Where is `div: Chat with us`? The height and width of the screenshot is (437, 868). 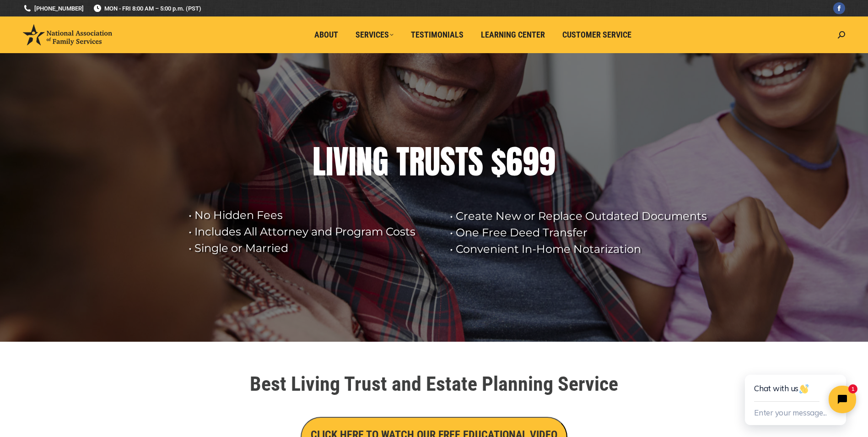
div: Chat with us is located at coordinates (71, 43).